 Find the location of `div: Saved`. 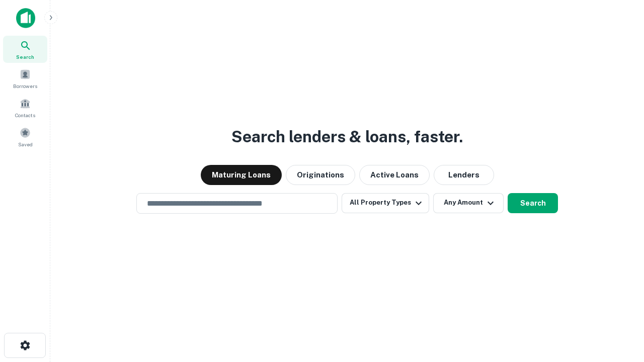

div: Saved is located at coordinates (25, 137).